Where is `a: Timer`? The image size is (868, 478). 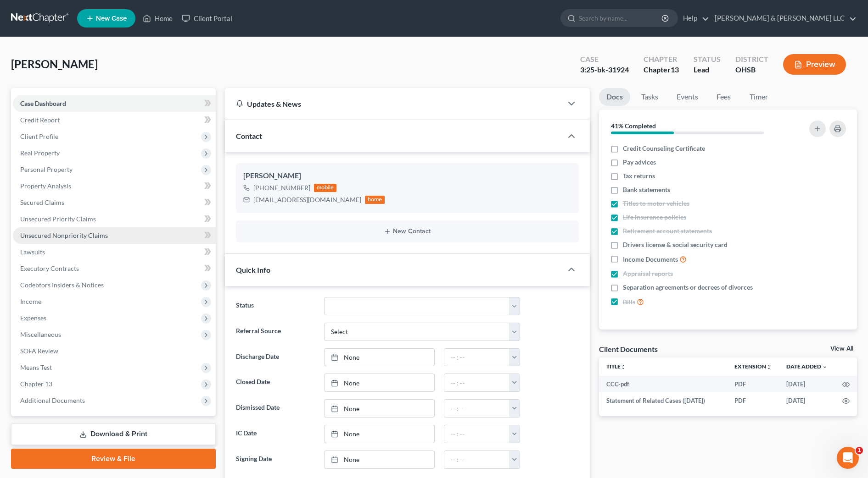
a: Timer is located at coordinates (759, 97).